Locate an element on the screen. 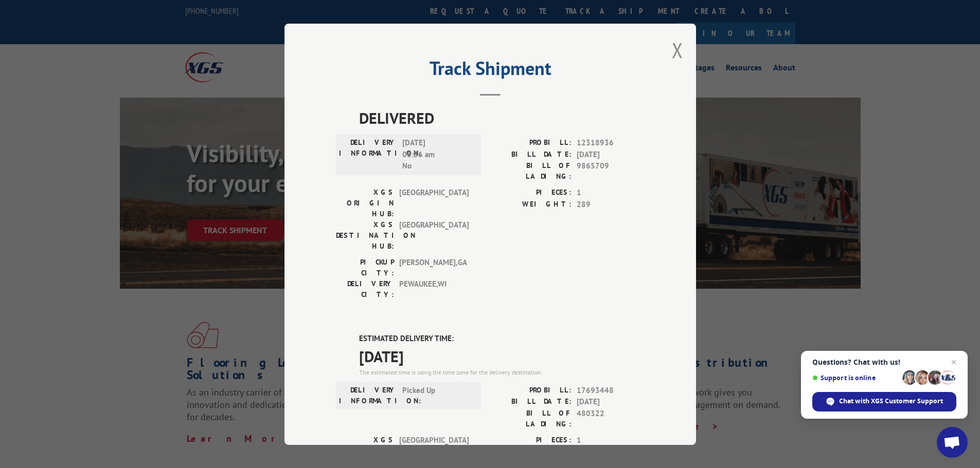 Image resolution: width=980 pixels, height=468 pixels. span: 17693448 is located at coordinates (611, 390).